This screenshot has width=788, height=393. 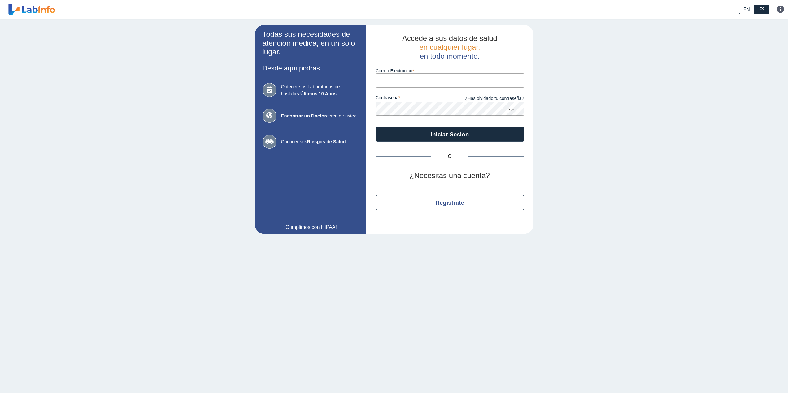 What do you see at coordinates (314, 93) in the screenshot?
I see `b: los Últimos 10 Años` at bounding box center [314, 93].